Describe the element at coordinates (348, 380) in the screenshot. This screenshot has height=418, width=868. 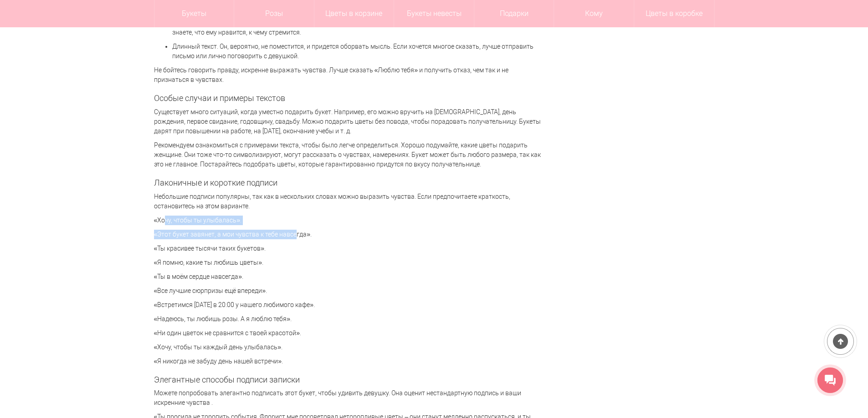
I see `h2: Элегантные способы подписи записки` at that location.